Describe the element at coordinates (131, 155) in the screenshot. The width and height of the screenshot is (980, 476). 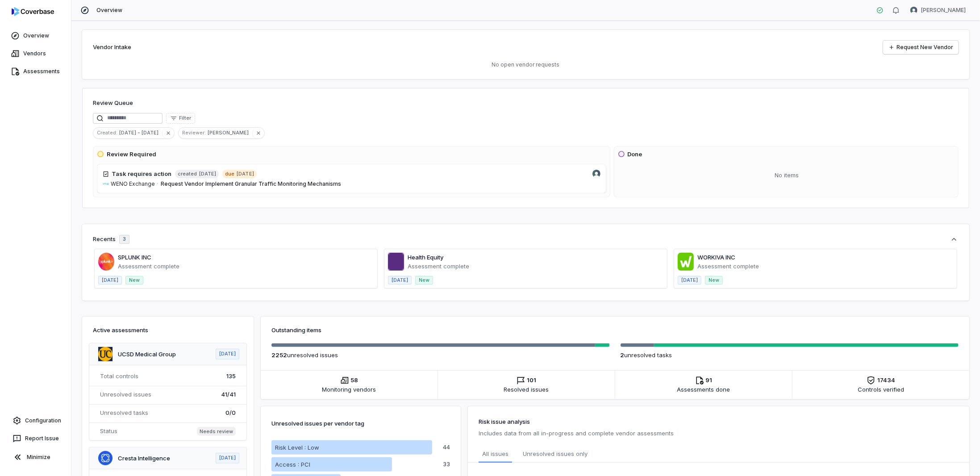
I see `h3: Review Required` at that location.